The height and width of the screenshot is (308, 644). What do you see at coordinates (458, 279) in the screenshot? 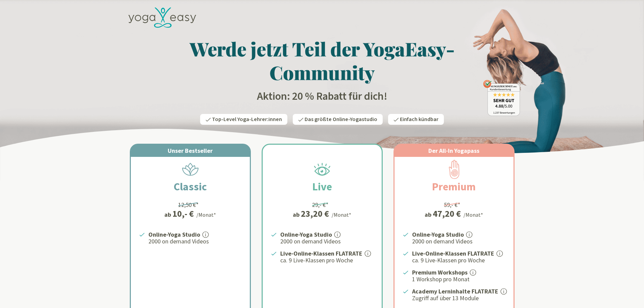
I see `p: 1 Workshop pro Monat` at bounding box center [458, 279].